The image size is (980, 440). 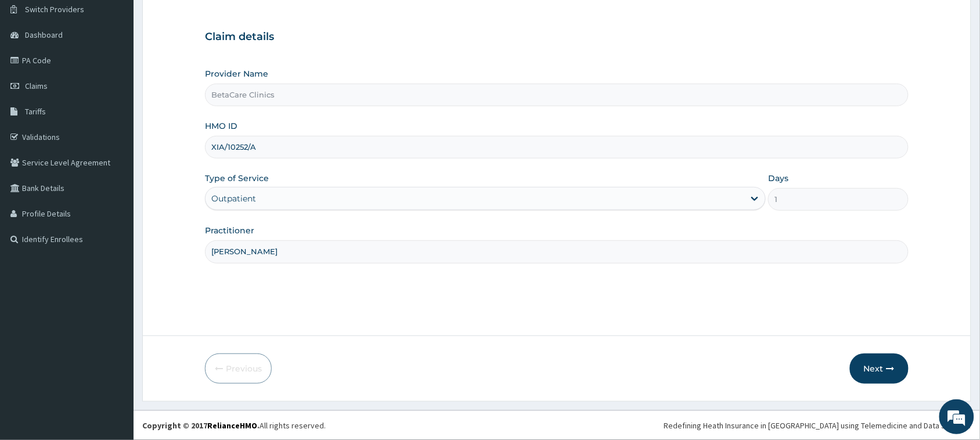 I want to click on label: HMO ID, so click(x=221, y=126).